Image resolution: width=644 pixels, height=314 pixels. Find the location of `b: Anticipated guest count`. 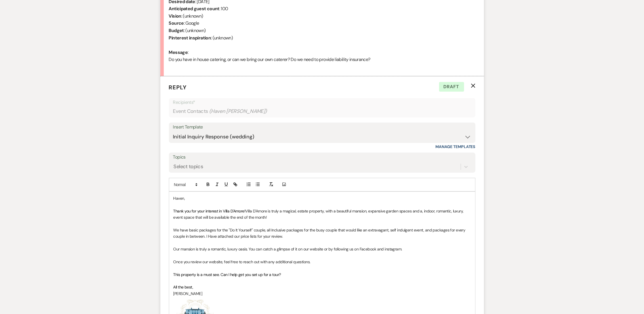

b: Anticipated guest count is located at coordinates (194, 8).